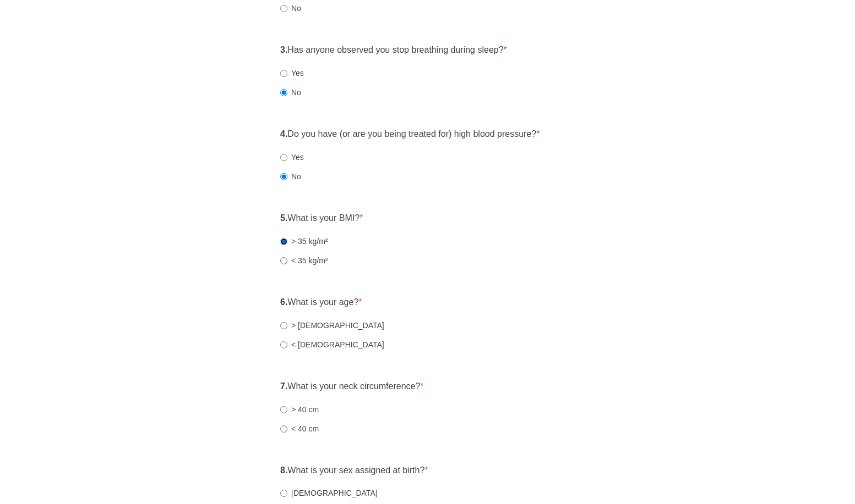 The height and width of the screenshot is (504, 855). What do you see at coordinates (304, 261) in the screenshot?
I see `label: < 35 kg/m²` at bounding box center [304, 261].